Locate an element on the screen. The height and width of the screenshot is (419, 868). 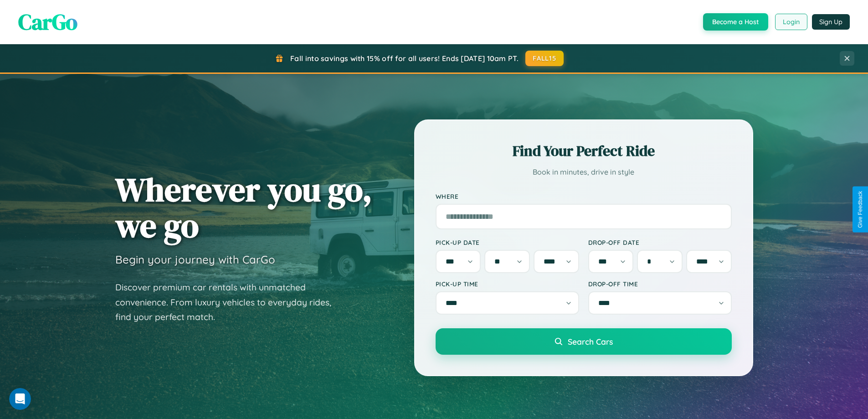
p: Discover premium car rentals with unmatched convenience. From luxury vehicles to everyday rides, ... is located at coordinates (229, 302).